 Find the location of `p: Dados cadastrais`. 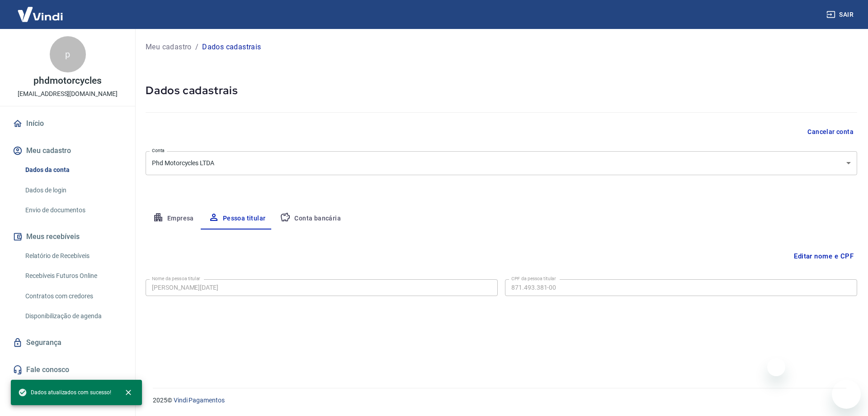

p: Dados cadastrais is located at coordinates (232, 47).